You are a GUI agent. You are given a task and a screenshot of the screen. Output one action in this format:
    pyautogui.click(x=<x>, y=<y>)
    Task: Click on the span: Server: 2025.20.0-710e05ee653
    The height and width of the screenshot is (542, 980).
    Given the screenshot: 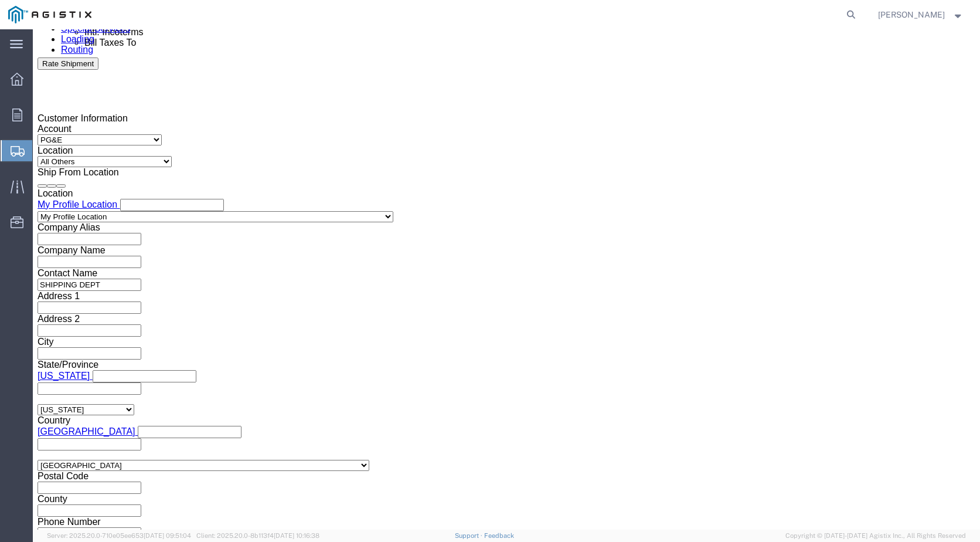 What is the action you would take?
    pyautogui.click(x=119, y=536)
    